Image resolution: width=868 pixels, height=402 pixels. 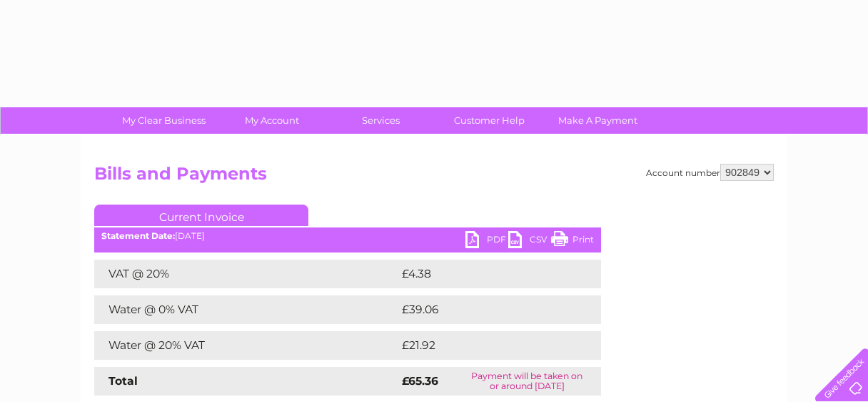 I want to click on a: Make A Payment, so click(x=598, y=120).